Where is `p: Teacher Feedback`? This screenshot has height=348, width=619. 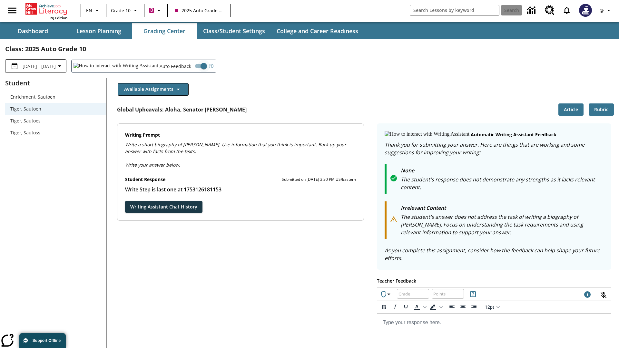 p: Teacher Feedback is located at coordinates (494, 281).